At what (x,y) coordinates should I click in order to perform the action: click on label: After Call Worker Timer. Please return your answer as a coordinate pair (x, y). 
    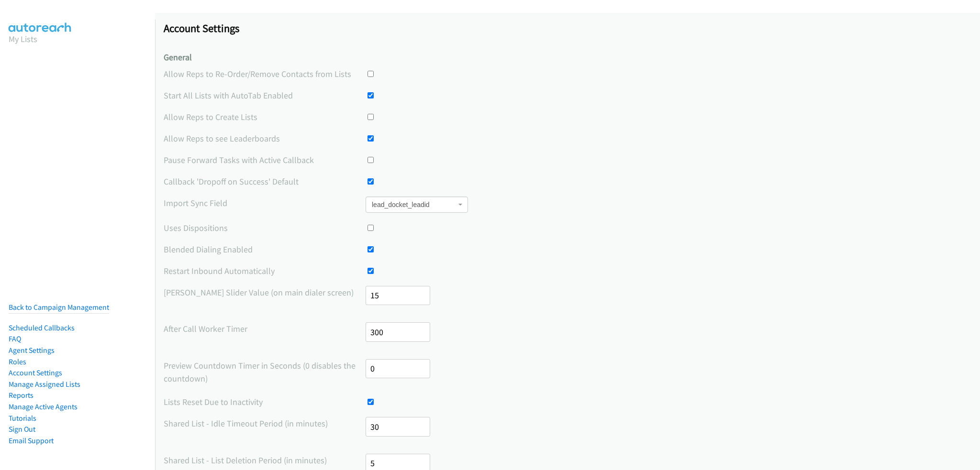
    Looking at the image, I should click on (264, 328).